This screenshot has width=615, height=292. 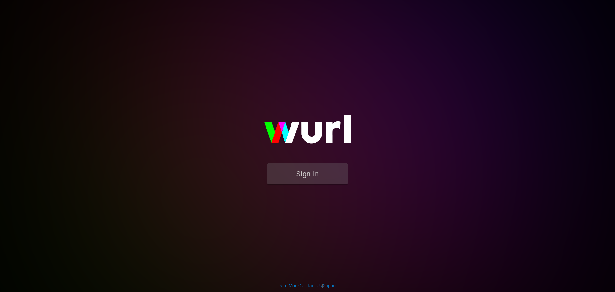 I want to click on a: Contact Us, so click(x=311, y=285).